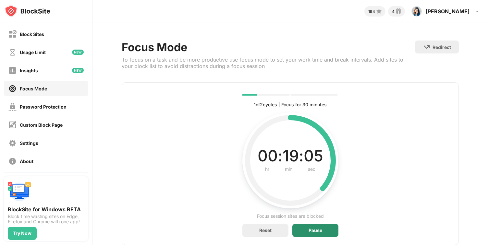 This screenshot has height=245, width=488. Describe the element at coordinates (268, 156) in the screenshot. I see `div: 00` at that location.